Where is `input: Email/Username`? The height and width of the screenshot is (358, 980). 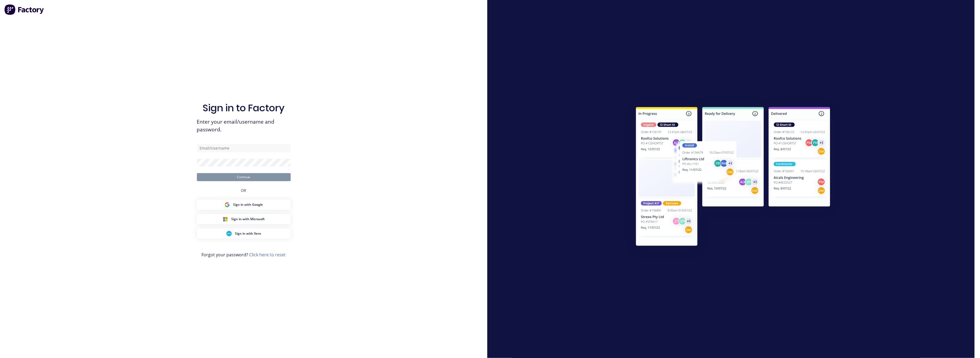 input: Email/Username is located at coordinates (244, 148).